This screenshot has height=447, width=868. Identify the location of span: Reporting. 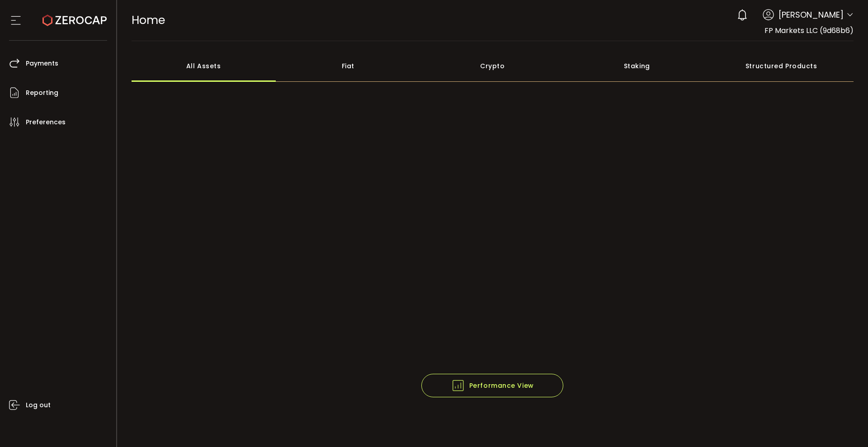
(42, 93).